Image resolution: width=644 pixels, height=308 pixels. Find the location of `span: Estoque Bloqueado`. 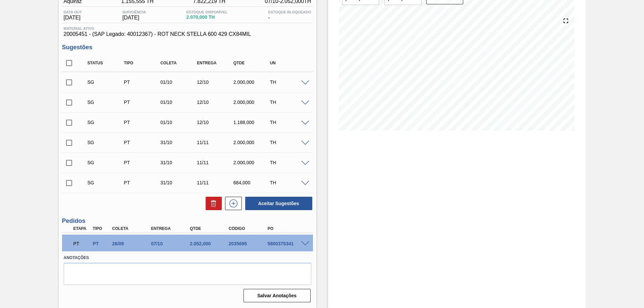

span: Estoque Bloqueado is located at coordinates (289, 12).